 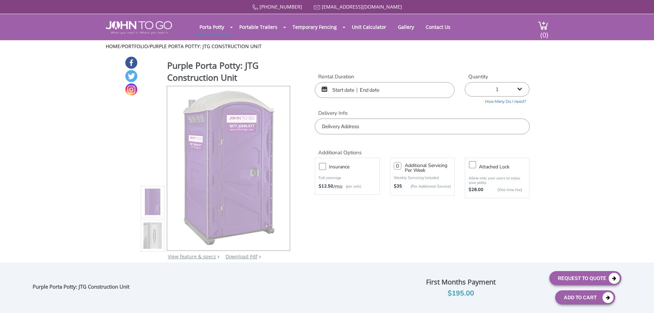 I want to click on a: View feature & specs, so click(x=192, y=256).